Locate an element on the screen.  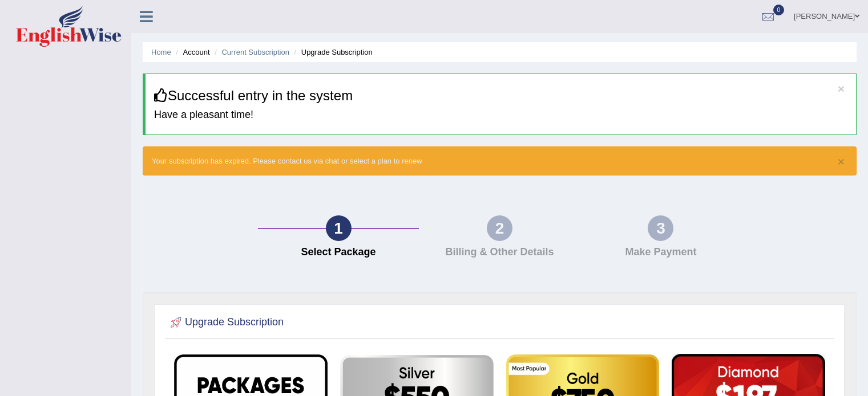
span: 0 is located at coordinates (779, 10).